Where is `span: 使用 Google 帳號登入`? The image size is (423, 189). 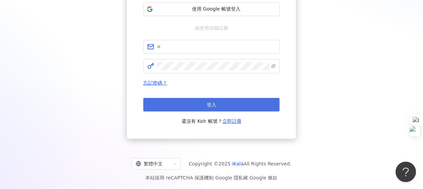 span: 使用 Google 帳號登入 is located at coordinates (216, 9).